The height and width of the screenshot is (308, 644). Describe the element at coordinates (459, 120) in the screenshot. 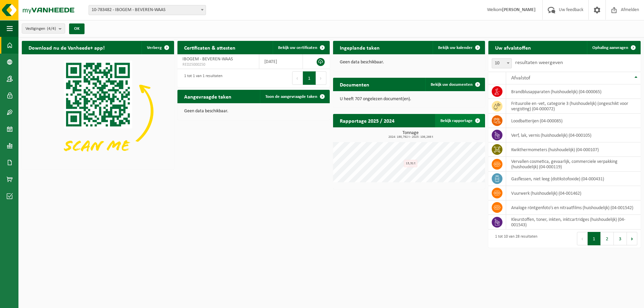

I see `a: Bekijk rapportage` at that location.